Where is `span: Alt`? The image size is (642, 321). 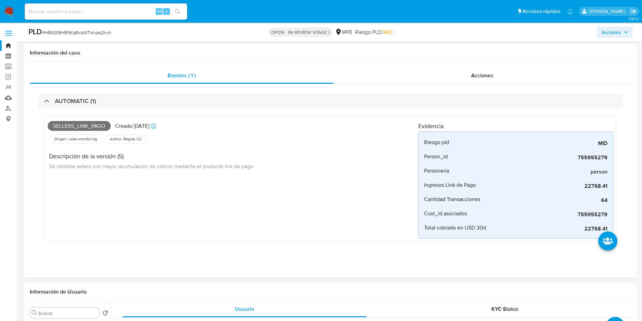 span: Alt is located at coordinates (159, 11).